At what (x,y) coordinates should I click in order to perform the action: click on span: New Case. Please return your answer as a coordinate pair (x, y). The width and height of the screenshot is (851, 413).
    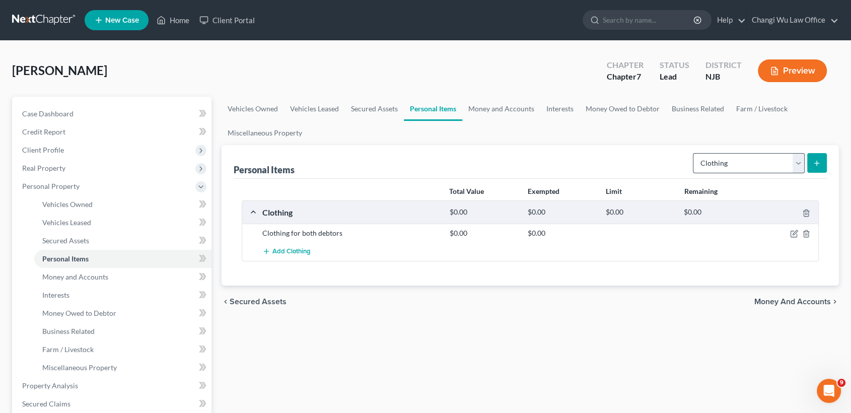
    Looking at the image, I should click on (122, 20).